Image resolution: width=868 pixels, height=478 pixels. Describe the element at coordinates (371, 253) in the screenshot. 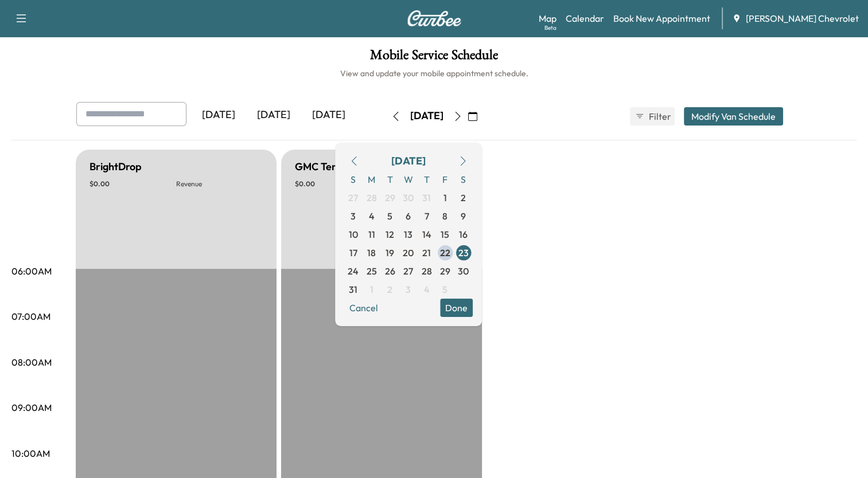

I see `span: 18` at that location.